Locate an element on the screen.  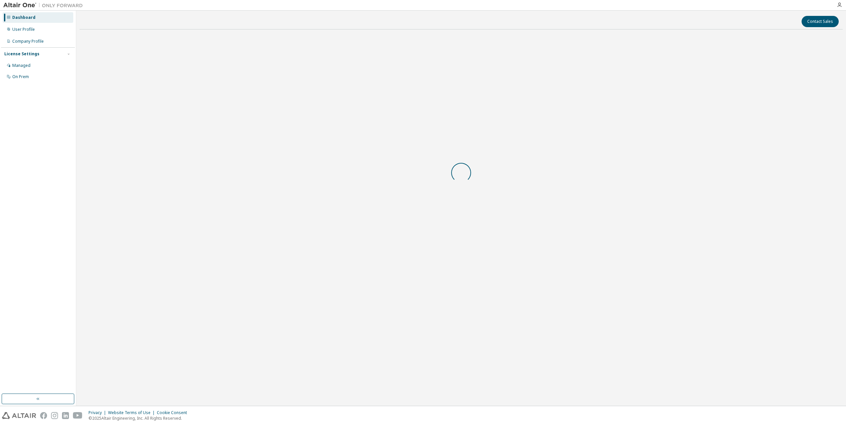
button: Contact Sales is located at coordinates (820, 22).